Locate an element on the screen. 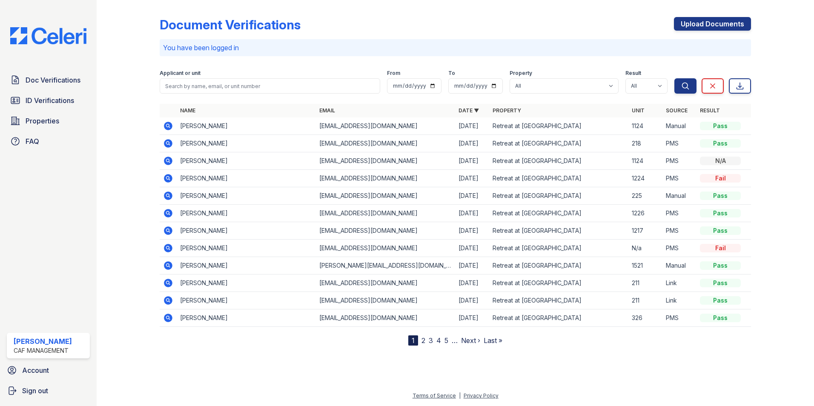 The height and width of the screenshot is (406, 814). a: Date ▼ is located at coordinates (469, 110).